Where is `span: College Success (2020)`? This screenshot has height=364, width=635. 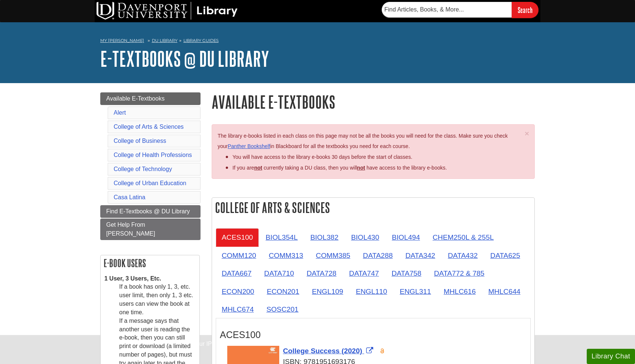
span: College Success (2020) is located at coordinates (322, 351).